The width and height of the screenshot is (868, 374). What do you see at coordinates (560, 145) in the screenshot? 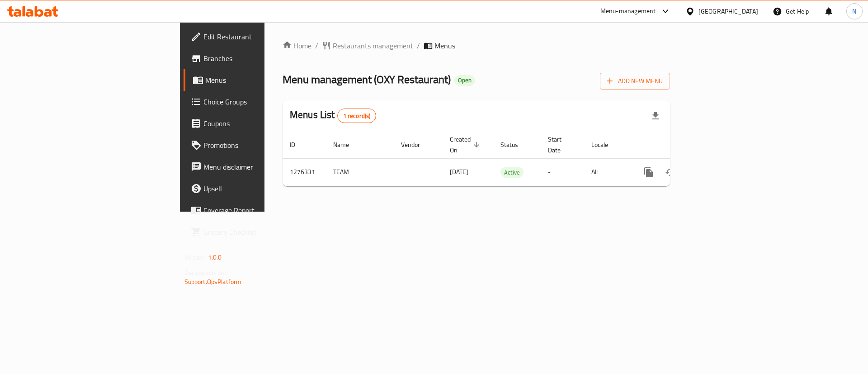
I see `span: Start Date` at bounding box center [560, 145].